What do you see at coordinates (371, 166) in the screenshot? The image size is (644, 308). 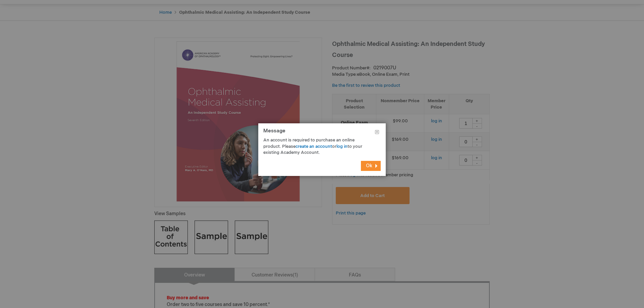 I see `button: Ok` at bounding box center [371, 166].